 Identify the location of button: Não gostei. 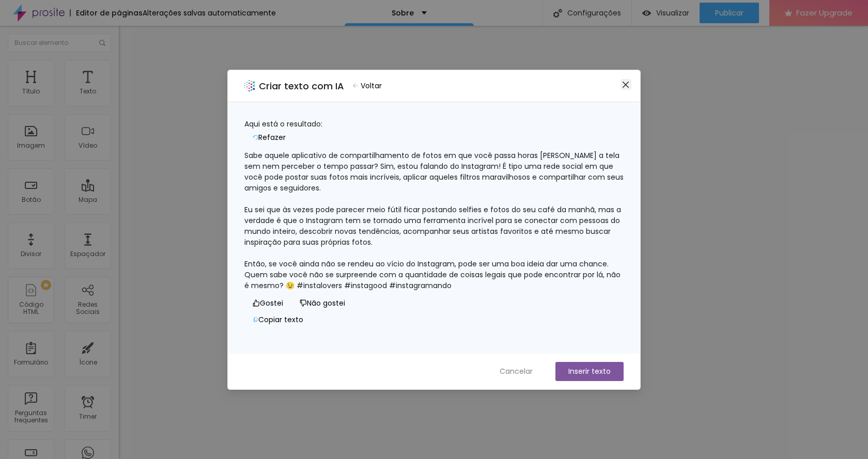
(322, 304).